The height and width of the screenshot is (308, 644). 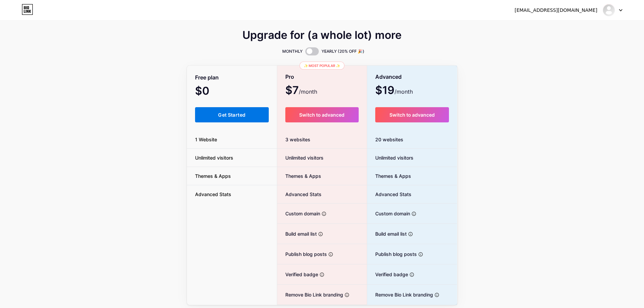 I want to click on div: 20 websites, so click(x=412, y=140).